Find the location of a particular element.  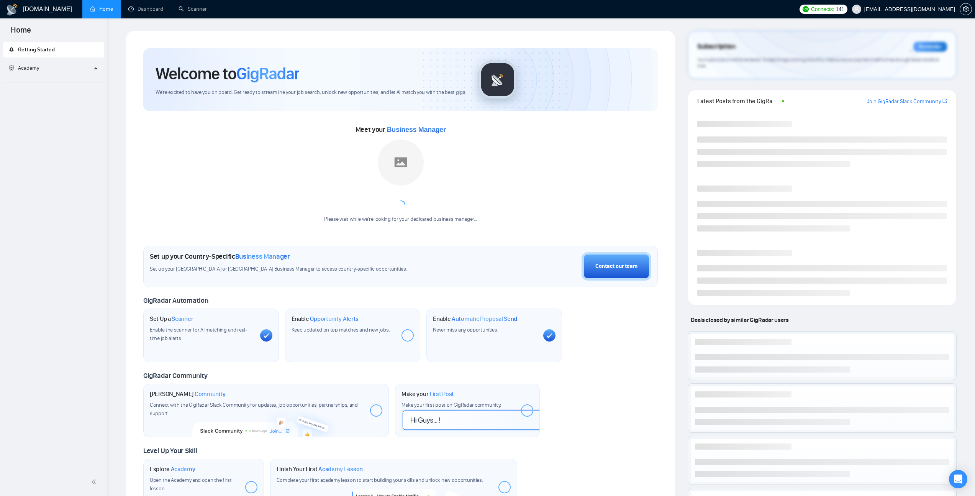

span: rocket is located at coordinates (11, 49).